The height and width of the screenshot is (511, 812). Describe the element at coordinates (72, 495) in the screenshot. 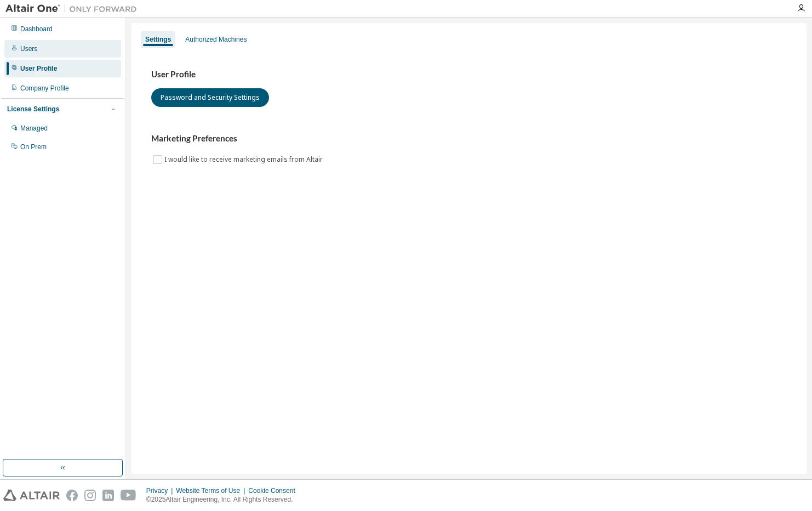

I see `img: facebook.svg` at that location.